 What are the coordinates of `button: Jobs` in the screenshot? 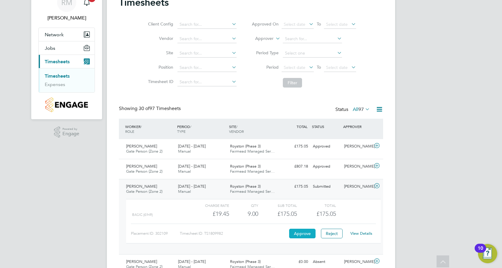 It's located at (67, 48).